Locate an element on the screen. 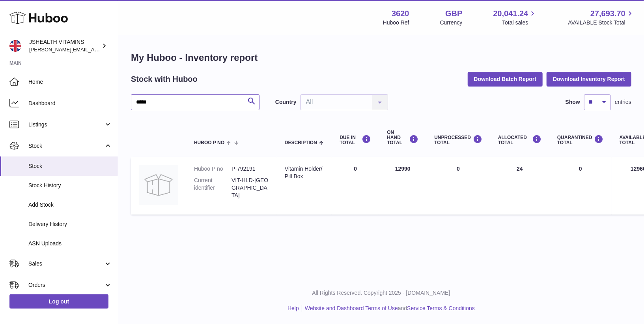 This screenshot has width=644, height=324. span: entries is located at coordinates (623, 102).